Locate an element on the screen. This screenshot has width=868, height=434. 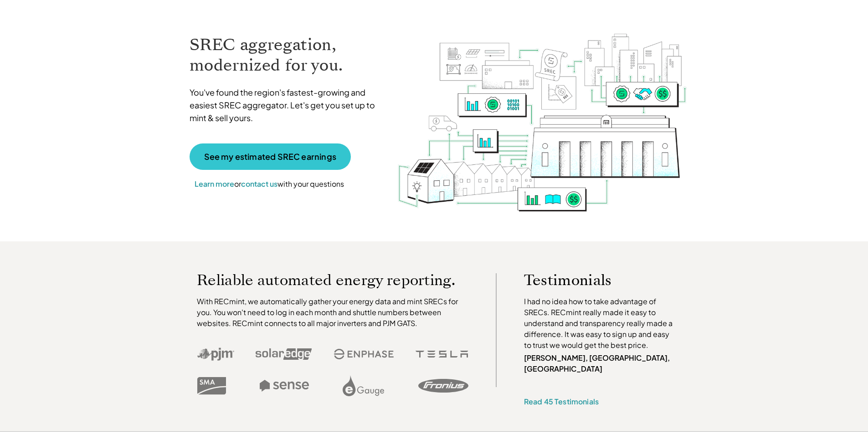
a: See my estimated SREC earnings is located at coordinates (270, 156).